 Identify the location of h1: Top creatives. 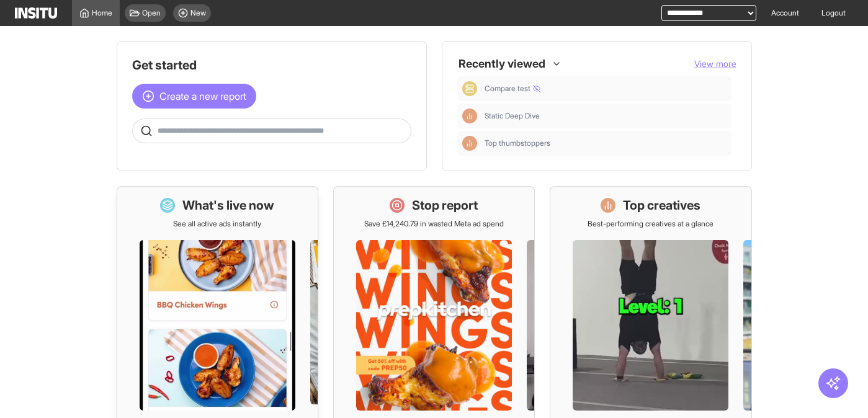
(662, 205).